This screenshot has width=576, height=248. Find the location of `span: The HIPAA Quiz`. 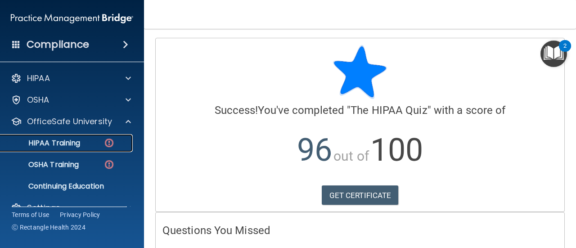

span: The HIPAA Quiz is located at coordinates (389, 110).